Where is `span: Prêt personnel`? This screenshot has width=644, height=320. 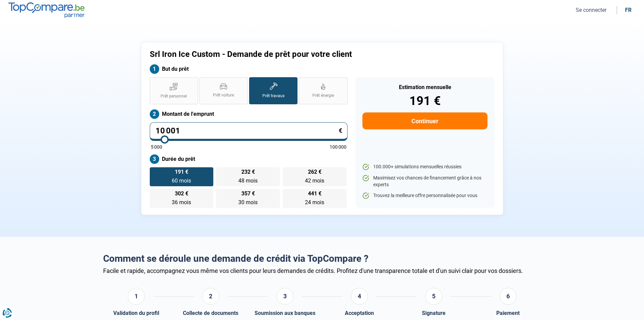 span: Prêt personnel is located at coordinates (174, 96).